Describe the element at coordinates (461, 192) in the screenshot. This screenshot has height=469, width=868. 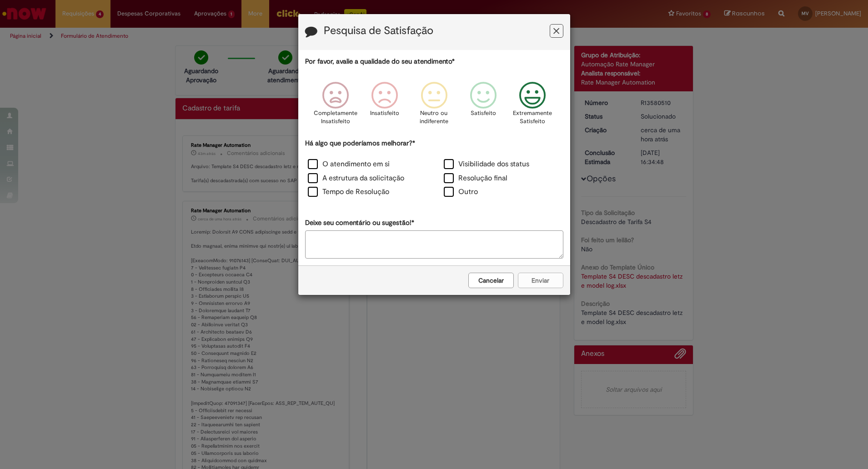
I see `label: Outro` at that location.